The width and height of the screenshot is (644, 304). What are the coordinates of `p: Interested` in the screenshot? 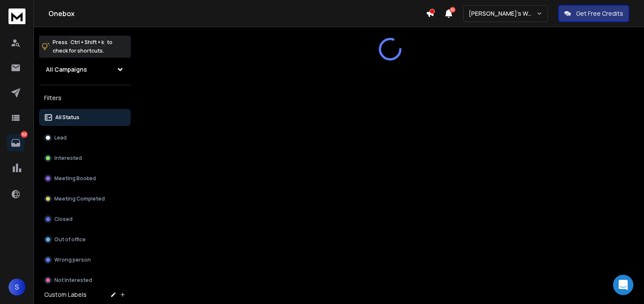 It's located at (68, 158).